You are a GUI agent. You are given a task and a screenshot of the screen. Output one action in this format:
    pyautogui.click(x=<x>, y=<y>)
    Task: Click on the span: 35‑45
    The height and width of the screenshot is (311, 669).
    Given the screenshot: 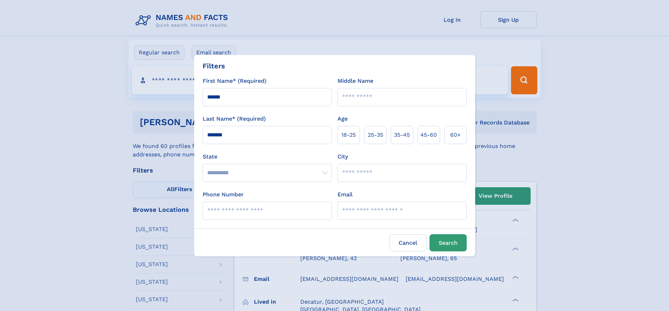 What is the action you would take?
    pyautogui.click(x=402, y=135)
    